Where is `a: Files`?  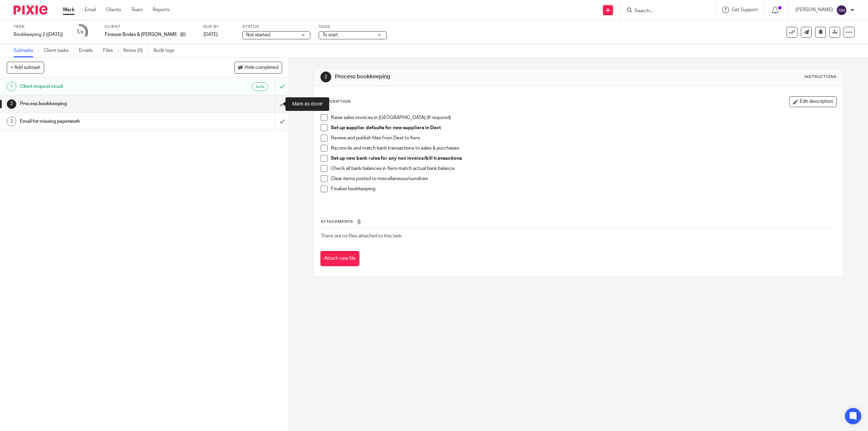
a: Files is located at coordinates (111, 51).